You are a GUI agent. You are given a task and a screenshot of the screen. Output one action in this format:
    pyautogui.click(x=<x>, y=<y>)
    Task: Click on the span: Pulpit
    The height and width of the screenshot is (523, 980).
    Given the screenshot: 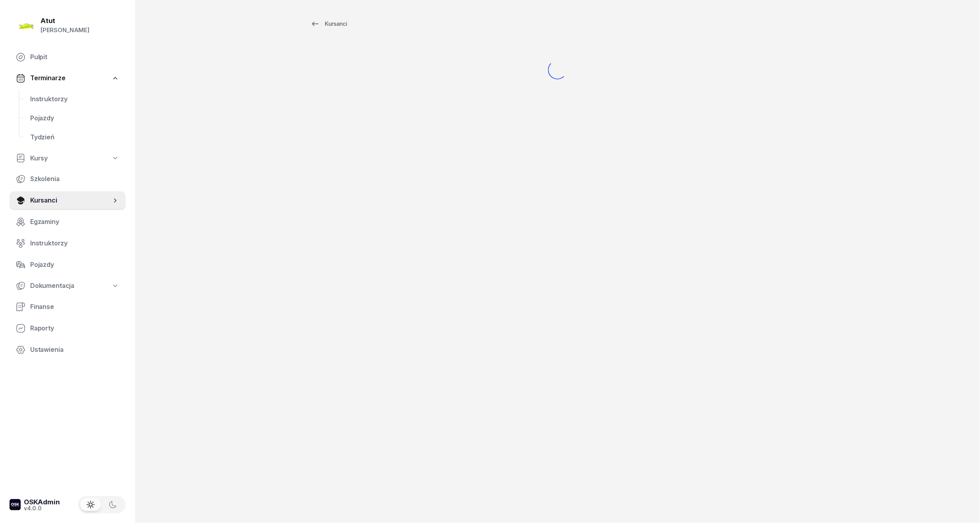 What is the action you would take?
    pyautogui.click(x=74, y=57)
    